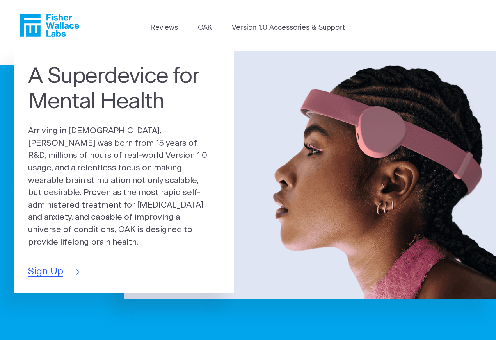 This screenshot has width=496, height=340. I want to click on a: Sign Up, so click(54, 271).